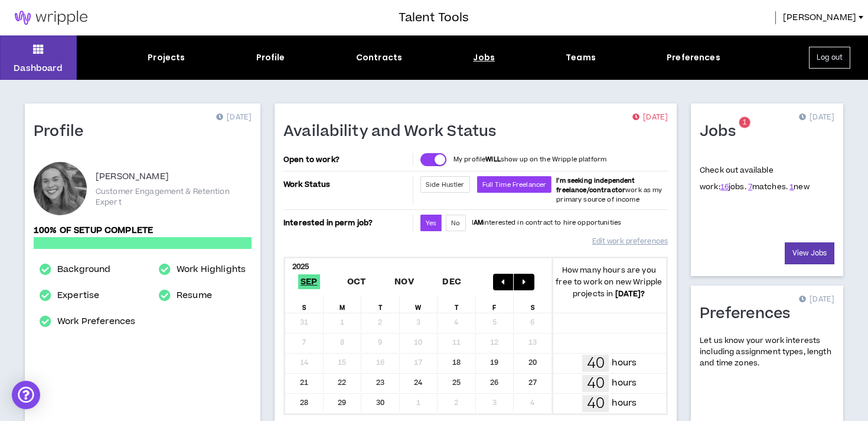  What do you see at coordinates (37, 68) in the screenshot?
I see `p: Dashboard` at bounding box center [37, 68].